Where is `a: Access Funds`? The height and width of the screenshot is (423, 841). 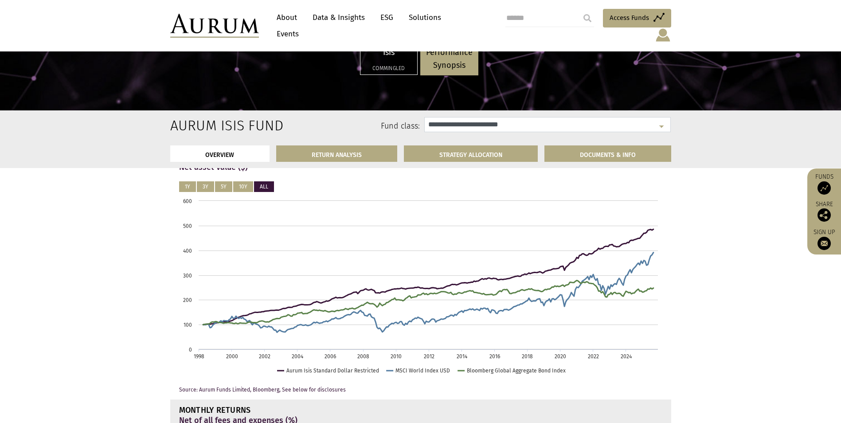 a: Access Funds is located at coordinates (637, 18).